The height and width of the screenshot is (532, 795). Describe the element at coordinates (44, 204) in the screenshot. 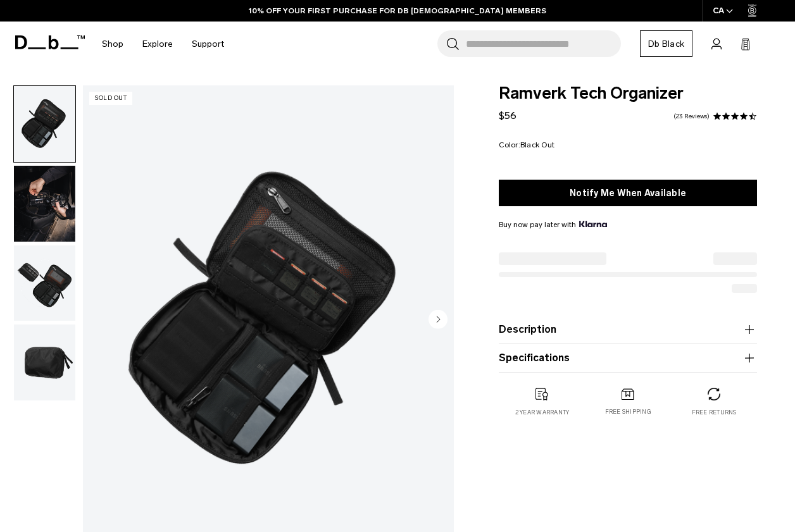

I see `button: ramverktechorganiser-9.png` at that location.